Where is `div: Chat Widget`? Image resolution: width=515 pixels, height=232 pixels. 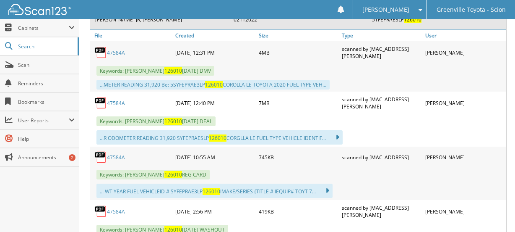
div: Chat Widget is located at coordinates (494, 211).